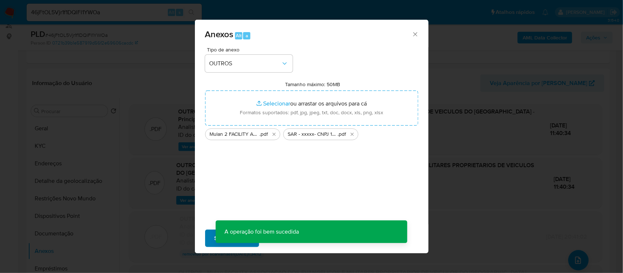 This screenshot has width=623, height=273. Describe the element at coordinates (262, 232) in the screenshot. I see `p: A operação foi bem sucedida` at that location.